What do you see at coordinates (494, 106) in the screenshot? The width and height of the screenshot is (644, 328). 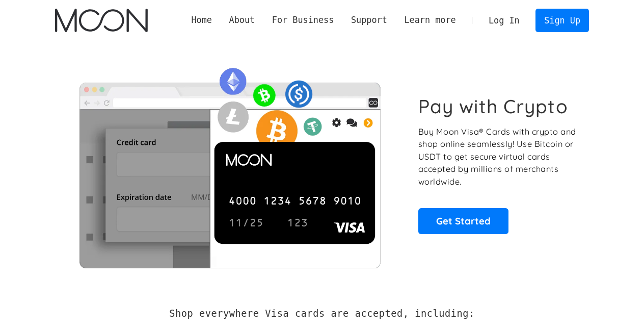 I see `h1: Pay with Crypto` at bounding box center [494, 106].